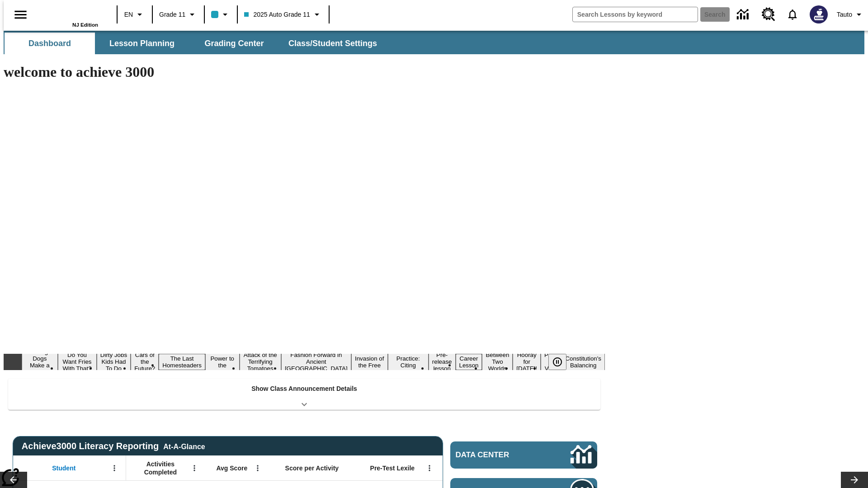 This screenshot has height=488, width=868. I want to click on button: Slide 8 Fashion Forward in Ancient Rome, so click(316, 361).